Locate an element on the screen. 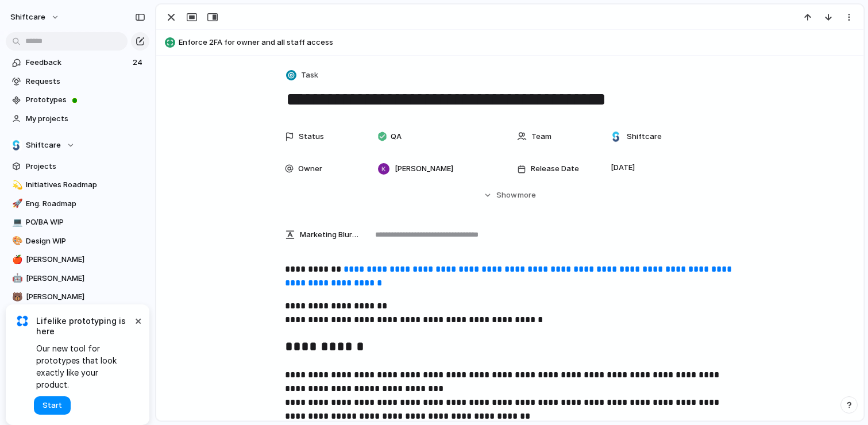 This screenshot has width=868, height=425. span: Our new tool for prototypes that look exactly like your product. is located at coordinates (84, 367).